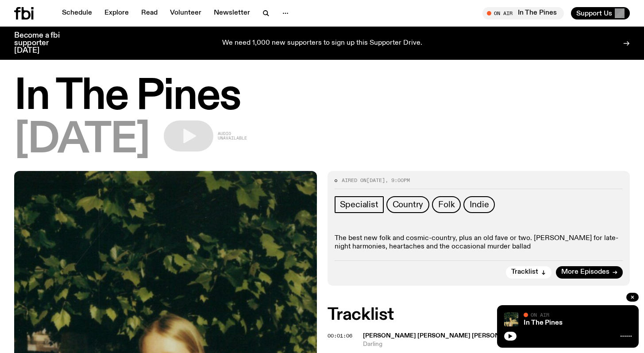  I want to click on h2: Tracklist, so click(479, 315).